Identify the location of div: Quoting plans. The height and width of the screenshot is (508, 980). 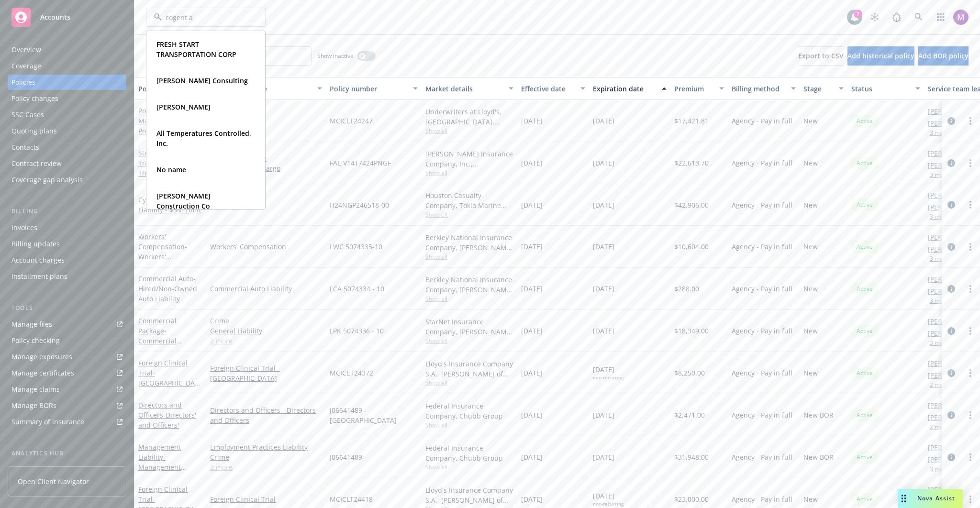
(34, 131).